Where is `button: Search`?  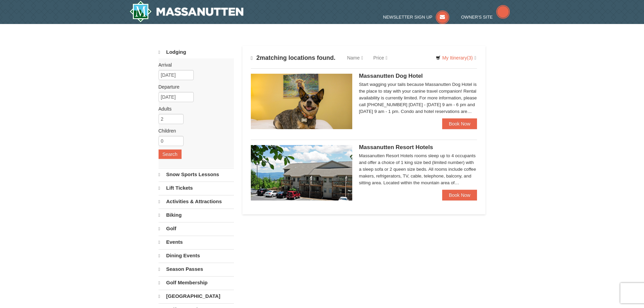 button: Search is located at coordinates (170, 155).